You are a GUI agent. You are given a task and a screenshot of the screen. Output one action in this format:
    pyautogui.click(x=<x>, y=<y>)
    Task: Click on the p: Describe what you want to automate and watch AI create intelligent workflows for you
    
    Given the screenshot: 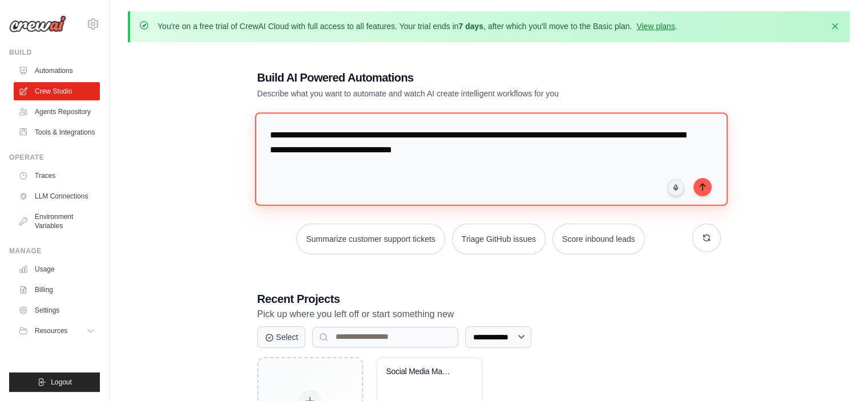 What is the action you would take?
    pyautogui.click(x=449, y=93)
    